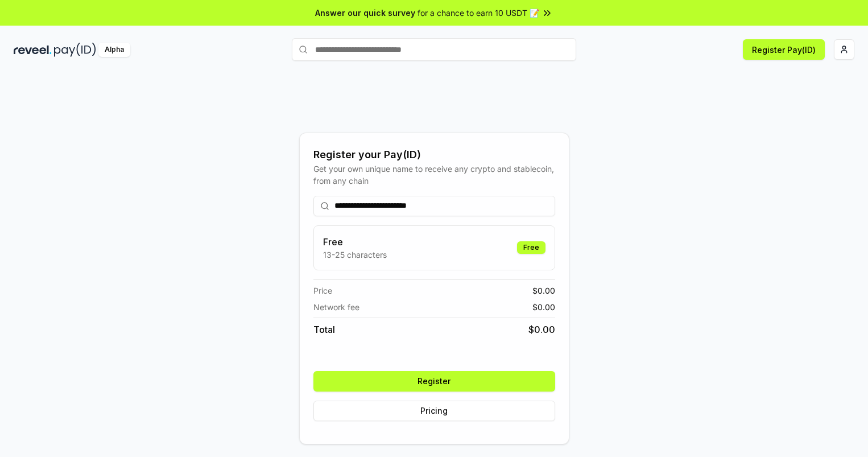 The image size is (868, 457). What do you see at coordinates (355, 255) in the screenshot?
I see `p: 13-25 characters` at bounding box center [355, 255].